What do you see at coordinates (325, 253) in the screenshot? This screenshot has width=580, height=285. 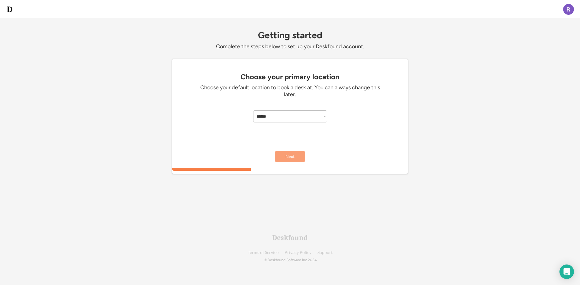 I see `a: Support` at bounding box center [325, 253].